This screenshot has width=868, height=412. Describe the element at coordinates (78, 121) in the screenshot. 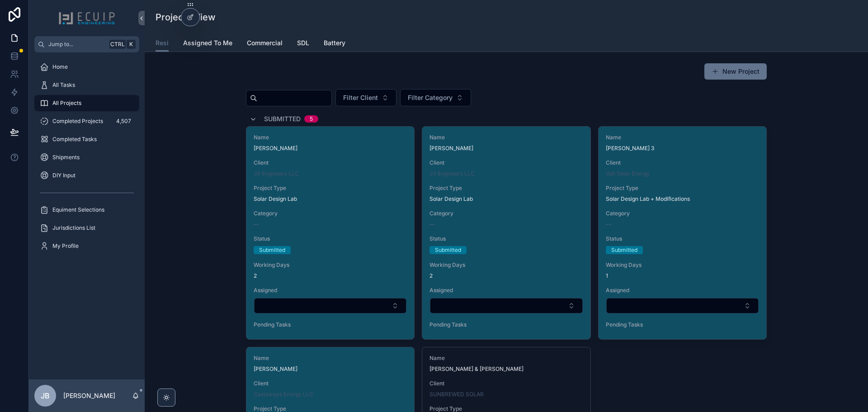

I see `span: Completed Projects` at that location.